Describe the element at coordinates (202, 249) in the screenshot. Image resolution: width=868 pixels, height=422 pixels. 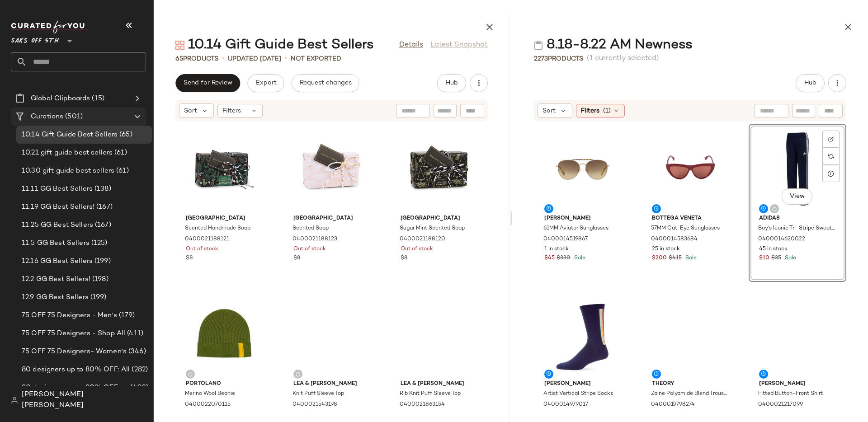
I see `span: Out of stock` at that location.